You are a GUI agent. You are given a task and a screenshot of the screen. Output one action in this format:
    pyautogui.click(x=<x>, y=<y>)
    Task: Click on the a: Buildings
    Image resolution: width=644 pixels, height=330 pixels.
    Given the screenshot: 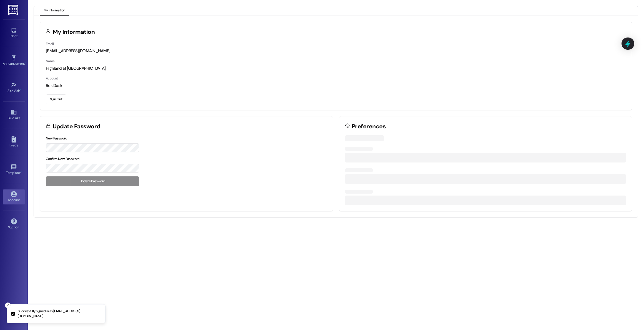 What is the action you would take?
    pyautogui.click(x=14, y=115)
    